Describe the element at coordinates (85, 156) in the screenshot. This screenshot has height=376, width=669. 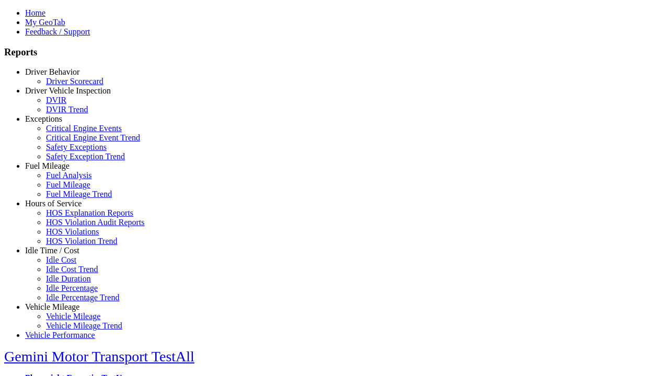
I see `a: Safety Exception Trend` at that location.